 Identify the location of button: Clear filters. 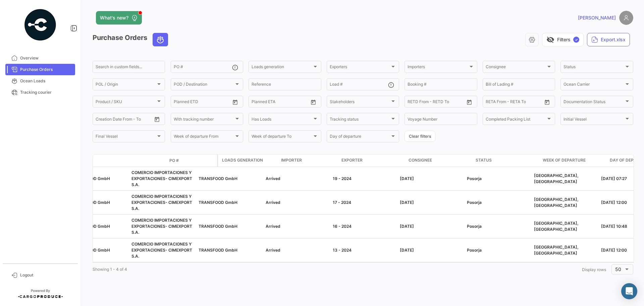
(420, 136).